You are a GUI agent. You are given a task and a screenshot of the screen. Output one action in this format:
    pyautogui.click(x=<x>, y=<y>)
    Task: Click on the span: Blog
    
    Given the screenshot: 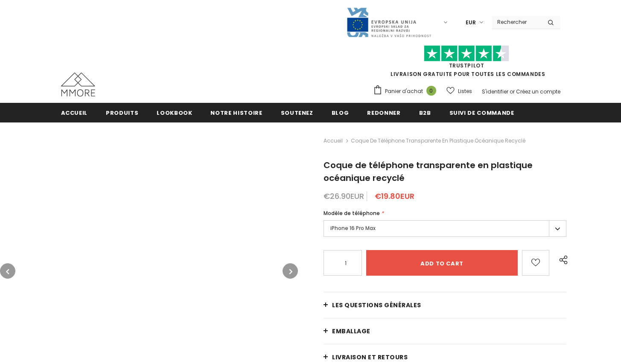 What is the action you would take?
    pyautogui.click(x=340, y=113)
    